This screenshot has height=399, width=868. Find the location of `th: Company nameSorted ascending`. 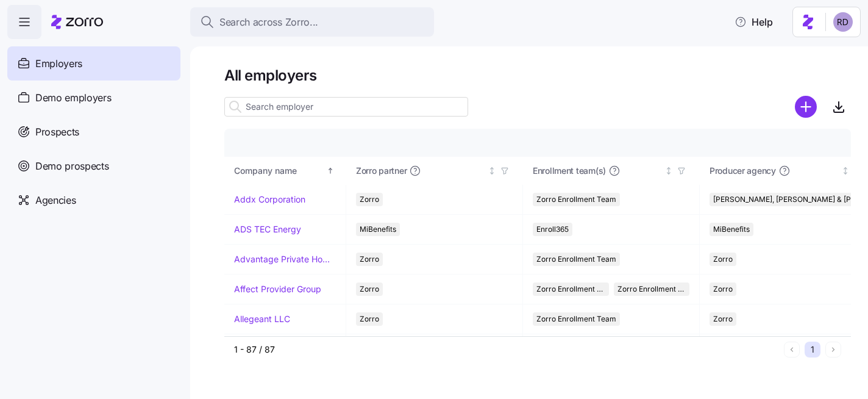

th: Company nameSorted ascending is located at coordinates (285, 171).